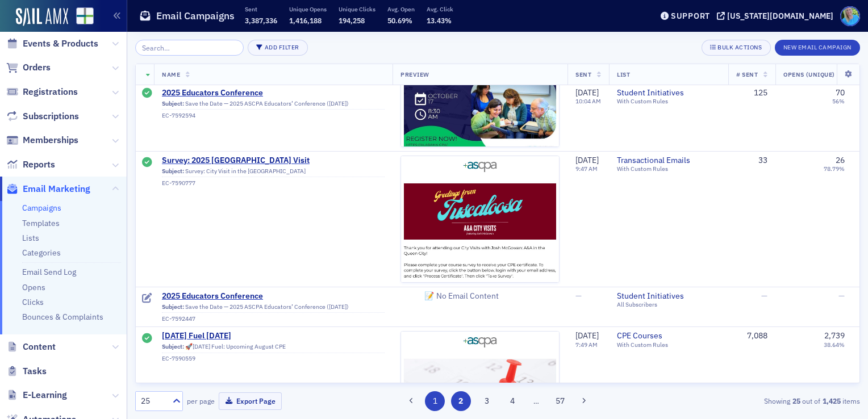  I want to click on div: EC-7592594, so click(273, 115).